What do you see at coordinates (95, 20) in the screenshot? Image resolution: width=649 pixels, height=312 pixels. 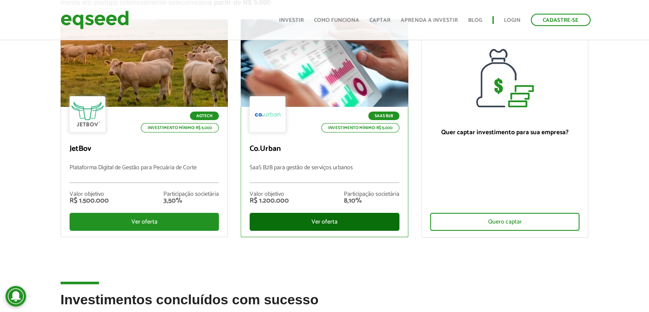 I see `img: EqSeed` at bounding box center [95, 20].